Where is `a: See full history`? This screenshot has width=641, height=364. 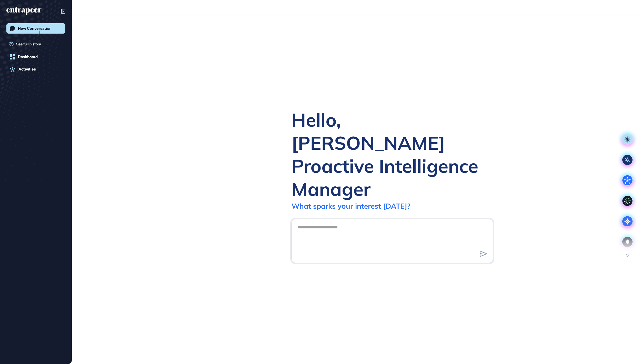
a: See full history is located at coordinates (37, 44).